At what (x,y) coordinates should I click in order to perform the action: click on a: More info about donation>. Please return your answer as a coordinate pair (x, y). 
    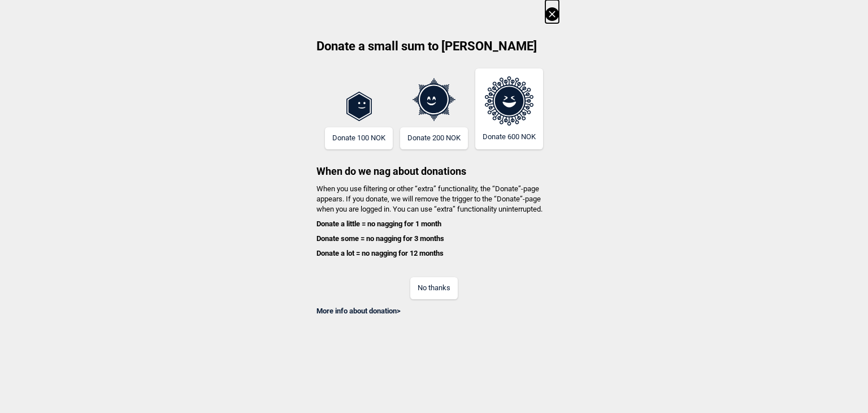
    Looking at the image, I should click on (358, 311).